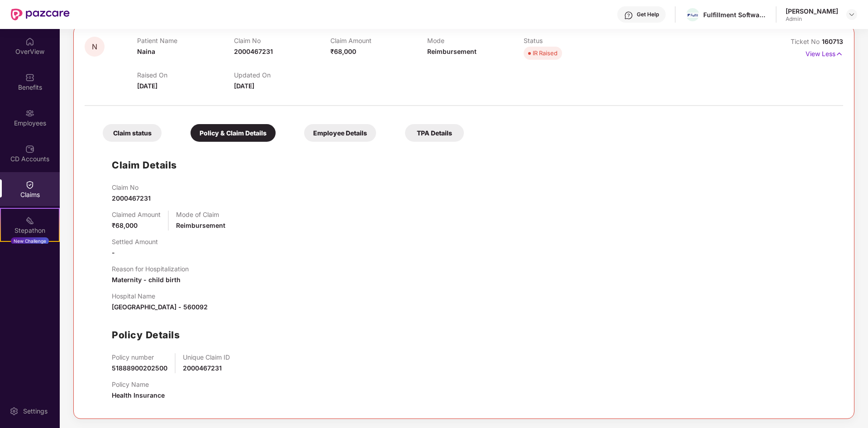  I want to click on div: Fulfillment Software Private Limited, so click(735, 14).